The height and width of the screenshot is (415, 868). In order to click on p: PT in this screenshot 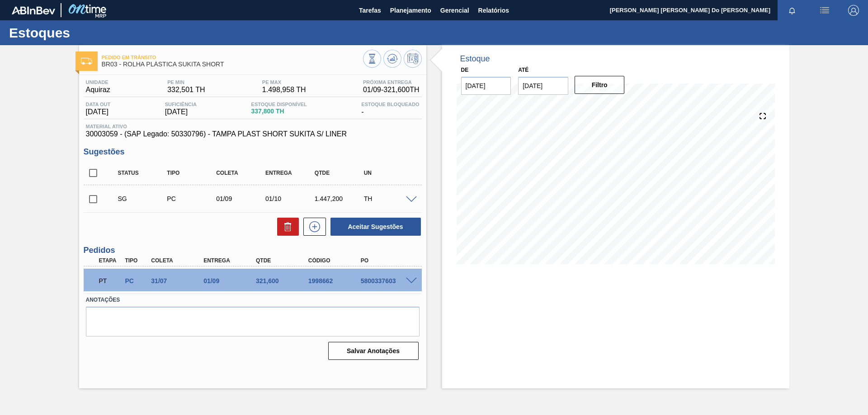, I will do `click(110, 281)`.